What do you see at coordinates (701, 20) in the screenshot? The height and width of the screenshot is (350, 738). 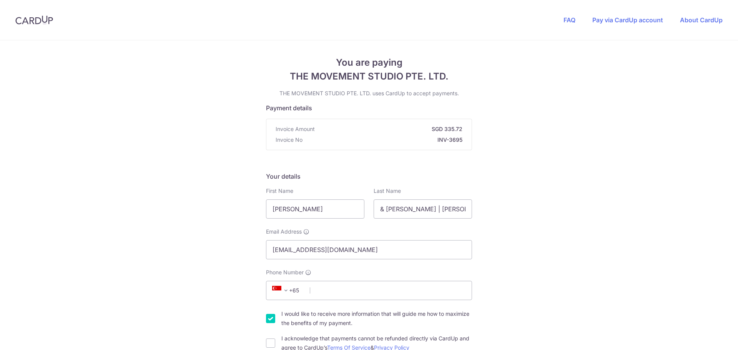 I see `a: About CardUp` at bounding box center [701, 20].